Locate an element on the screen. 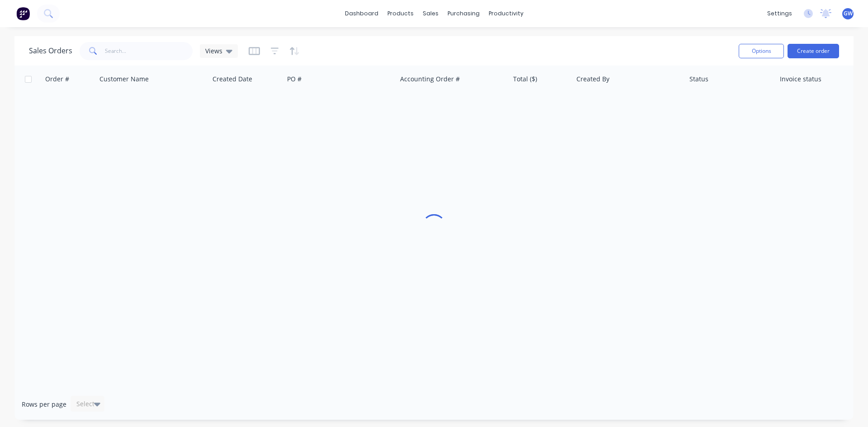  div: Total ($) is located at coordinates (525, 79).